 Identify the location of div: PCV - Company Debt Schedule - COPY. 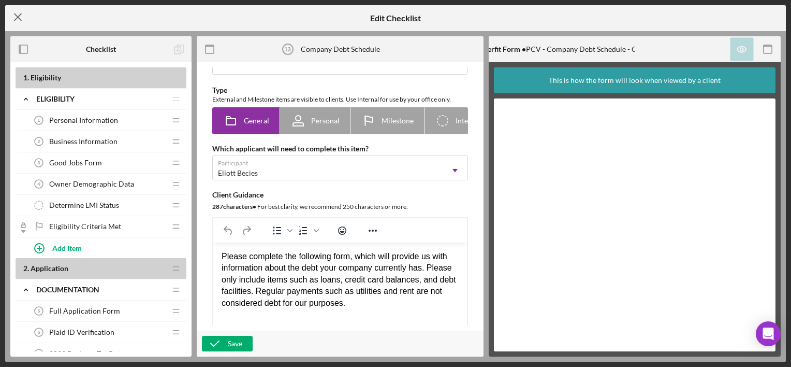
(562, 49).